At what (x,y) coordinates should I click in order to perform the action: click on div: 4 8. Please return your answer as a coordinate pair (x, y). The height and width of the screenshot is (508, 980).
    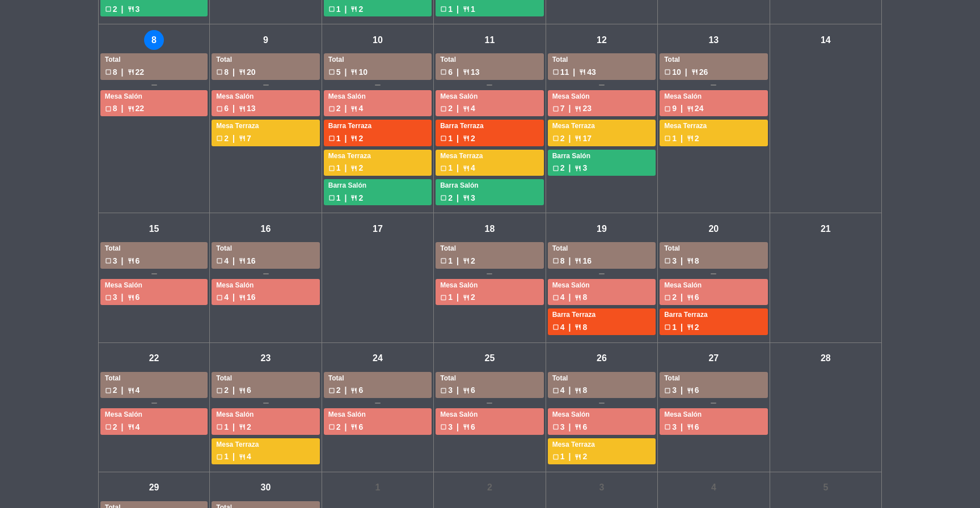
    Looking at the image, I should click on (602, 297).